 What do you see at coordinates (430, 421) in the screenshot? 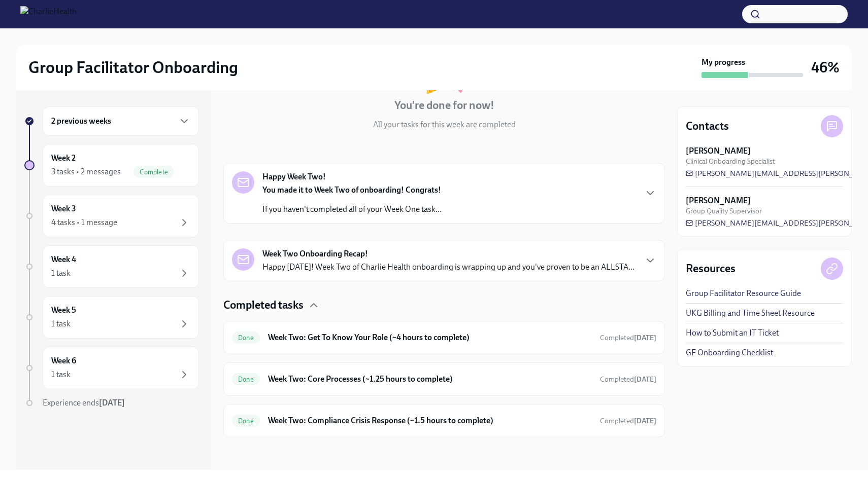
I see `h6: Week Two: Compliance Crisis Response (~1.5 hours to complete)` at bounding box center [430, 421].